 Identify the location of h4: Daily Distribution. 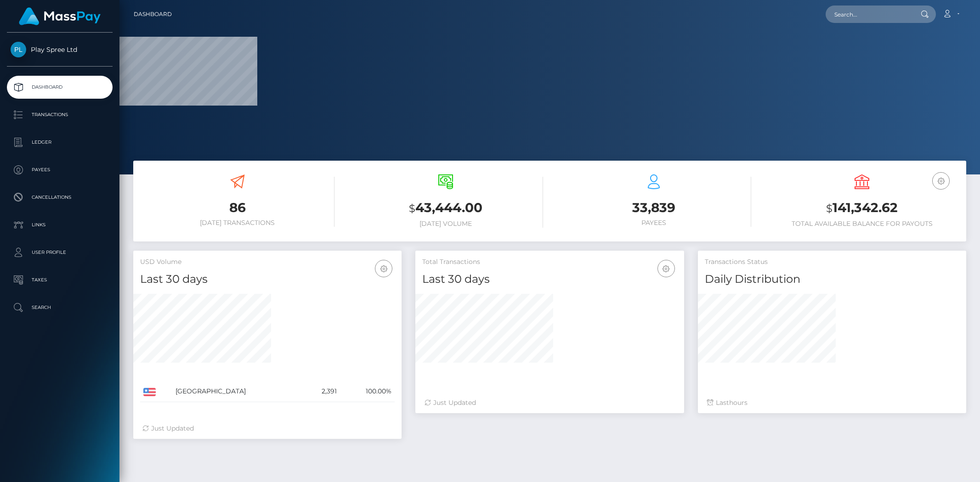
(832, 279).